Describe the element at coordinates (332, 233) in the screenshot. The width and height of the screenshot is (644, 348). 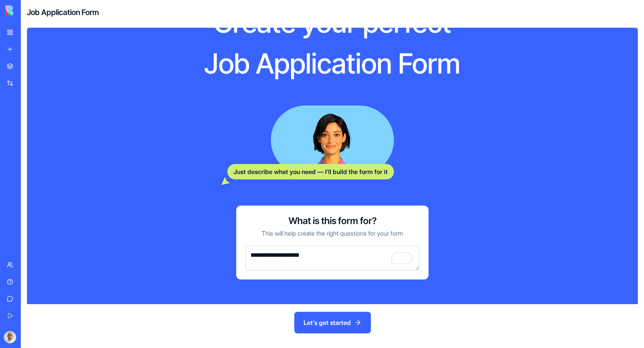
I see `p: This will help create the right questions for your form` at that location.